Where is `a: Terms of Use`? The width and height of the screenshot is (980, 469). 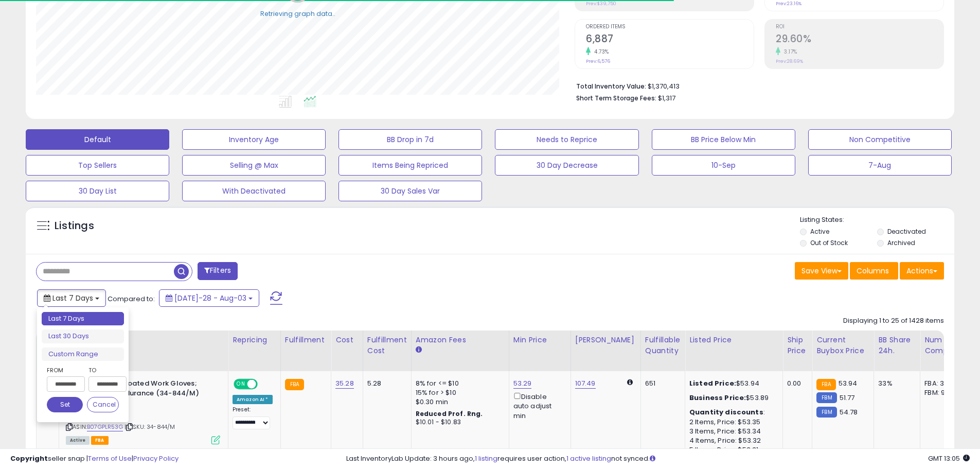
a: Terms of Use is located at coordinates (110, 458).